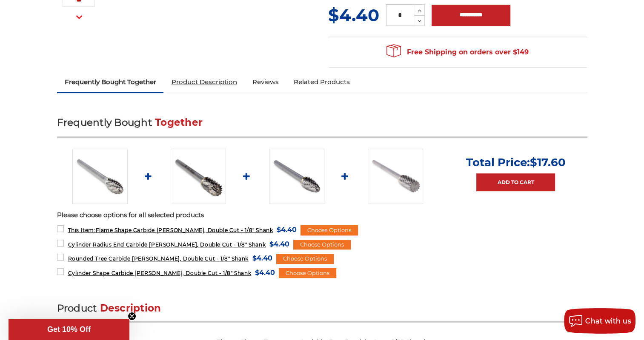 This screenshot has height=340, width=644. What do you see at coordinates (80, 17) in the screenshot?
I see `button: Next` at bounding box center [80, 17].